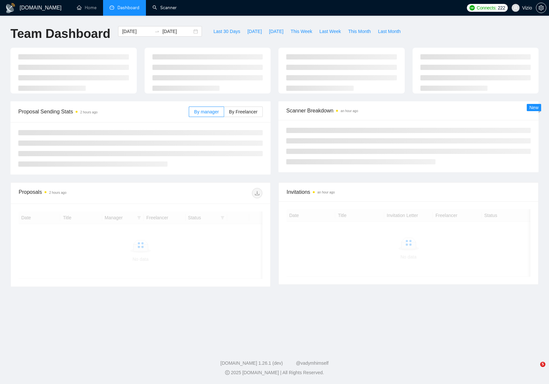  Describe the element at coordinates (534, 108) in the screenshot. I see `span: New` at that location.